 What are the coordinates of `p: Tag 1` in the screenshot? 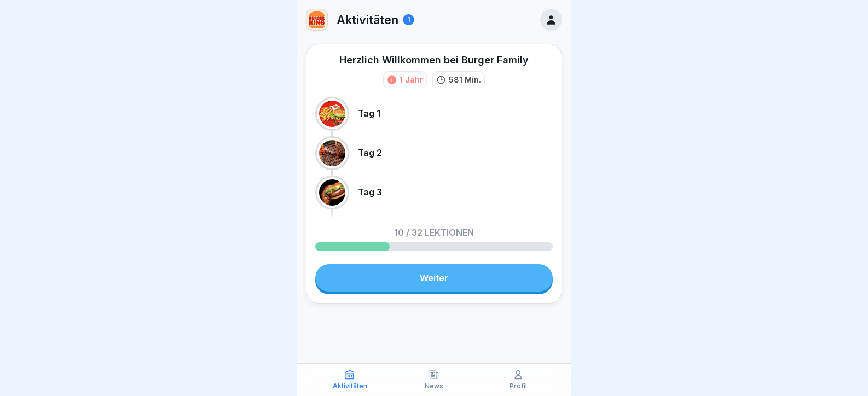 It's located at (369, 113).